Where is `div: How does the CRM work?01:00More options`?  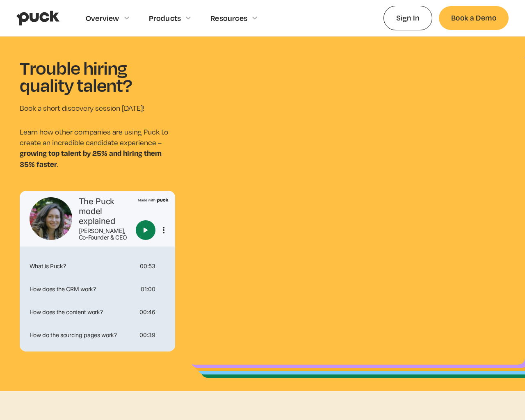
div: How does the CRM work?01:00More options is located at coordinates (97, 289).